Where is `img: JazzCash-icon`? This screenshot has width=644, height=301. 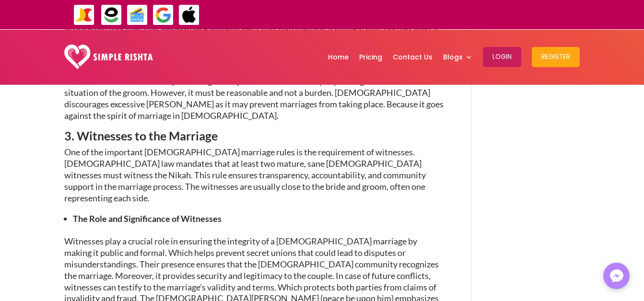
img: JazzCash-icon is located at coordinates (84, 15).